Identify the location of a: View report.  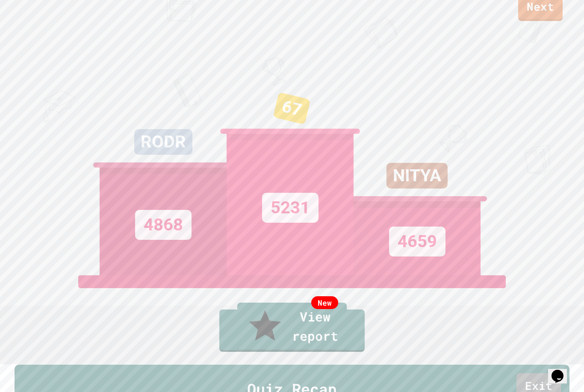
(292, 327).